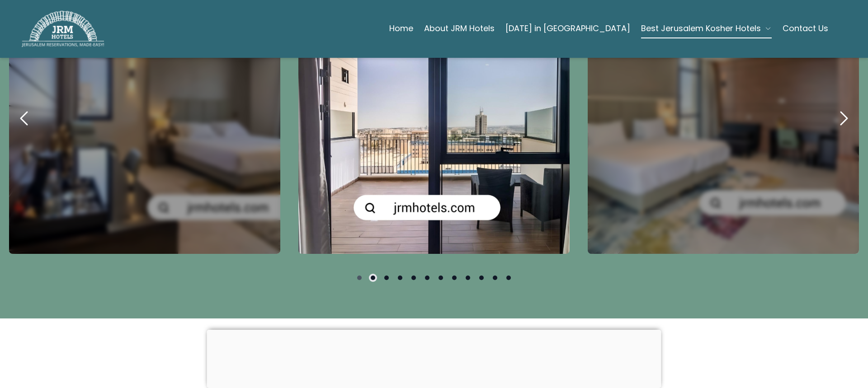 This screenshot has width=868, height=388. What do you see at coordinates (401, 29) in the screenshot?
I see `a: Home` at bounding box center [401, 29].